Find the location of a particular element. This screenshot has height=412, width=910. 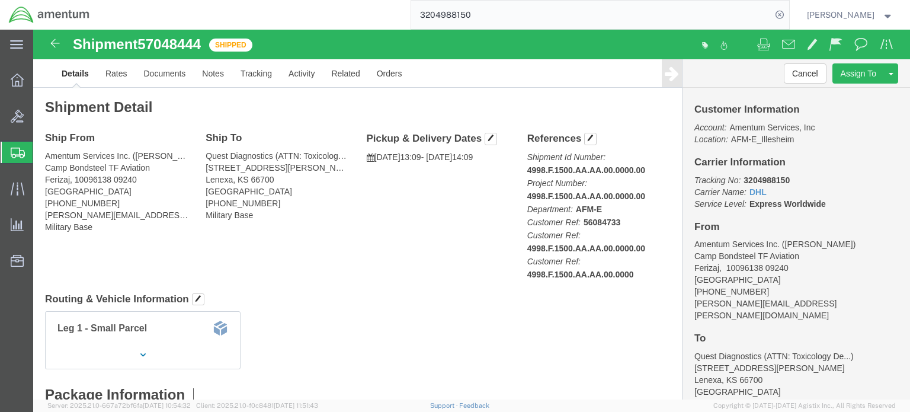

span: Hector Melo is located at coordinates (841, 15).